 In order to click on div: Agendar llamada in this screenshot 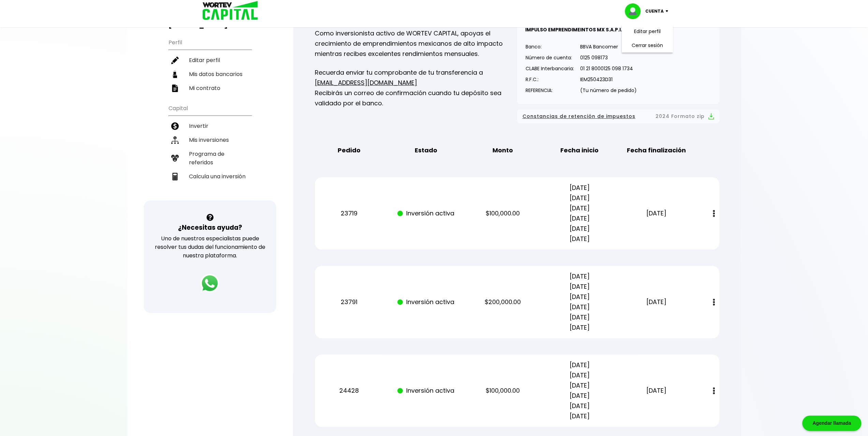, I will do `click(832, 423)`.